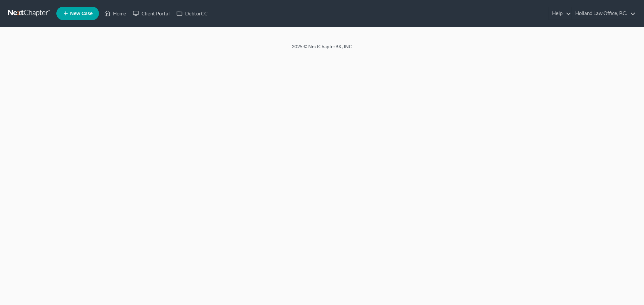  Describe the element at coordinates (604, 13) in the screenshot. I see `a: Holland Law Office, P.C.` at that location.